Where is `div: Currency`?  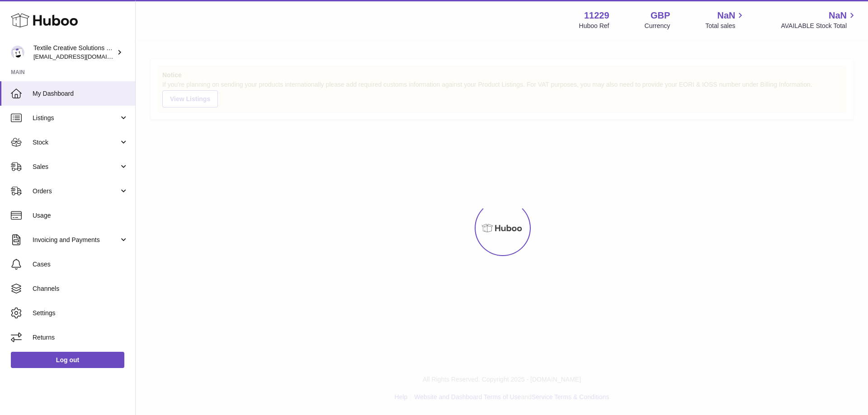
div: Currency is located at coordinates (657, 26).